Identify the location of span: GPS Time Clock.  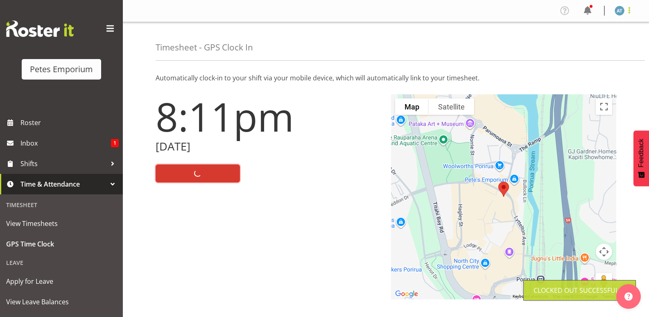
(61, 244).